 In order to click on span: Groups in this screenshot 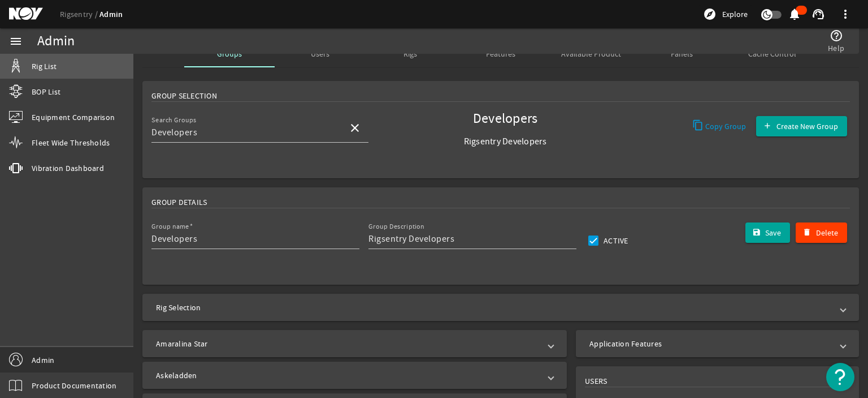, I will do `click(229, 54)`.